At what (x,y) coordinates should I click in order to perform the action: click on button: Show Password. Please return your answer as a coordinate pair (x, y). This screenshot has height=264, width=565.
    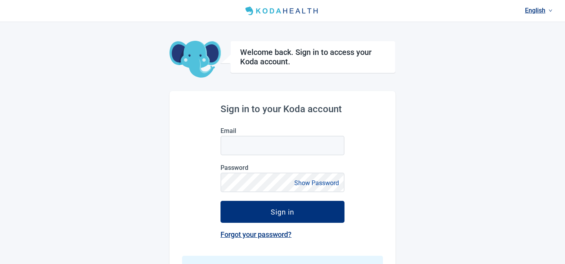
    Looking at the image, I should click on (317, 183).